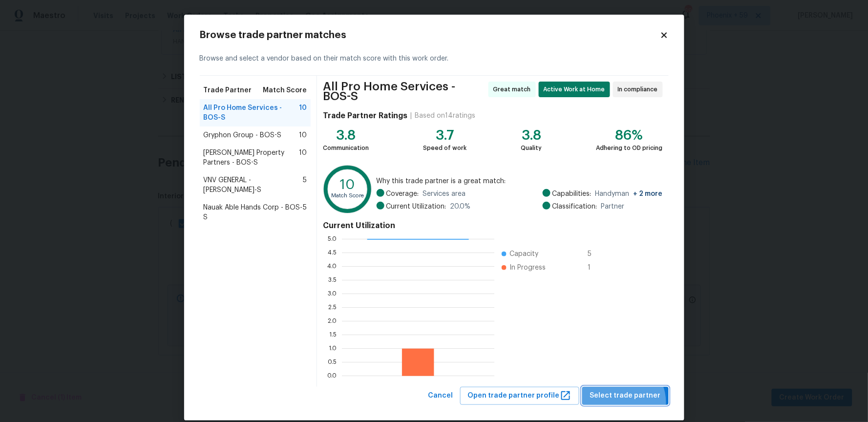 This screenshot has width=868, height=422. Describe the element at coordinates (444, 148) in the screenshot. I see `div: Speed of work` at that location.